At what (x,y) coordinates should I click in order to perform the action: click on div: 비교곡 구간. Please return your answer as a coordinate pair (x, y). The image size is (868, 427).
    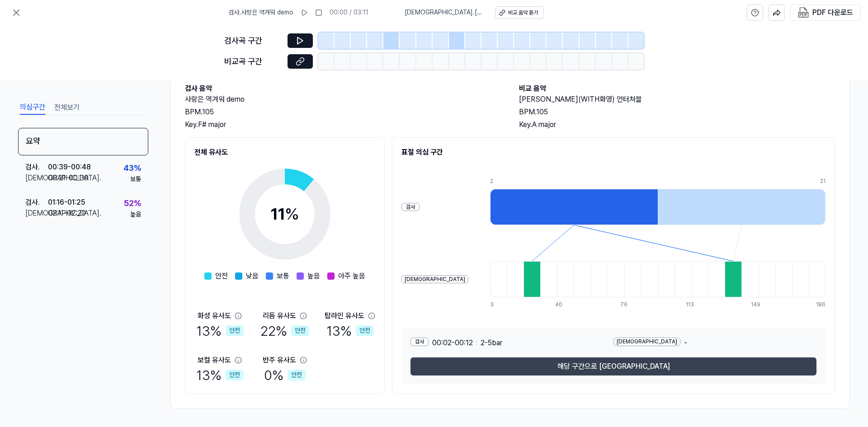
    Looking at the image, I should click on (253, 62).